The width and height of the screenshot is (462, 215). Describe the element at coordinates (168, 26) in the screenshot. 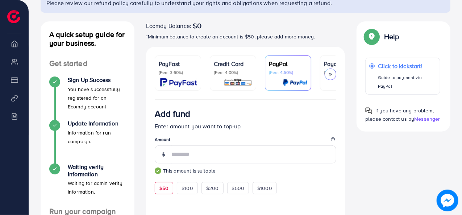

I see `span: Ecomdy Balance:` at that location.